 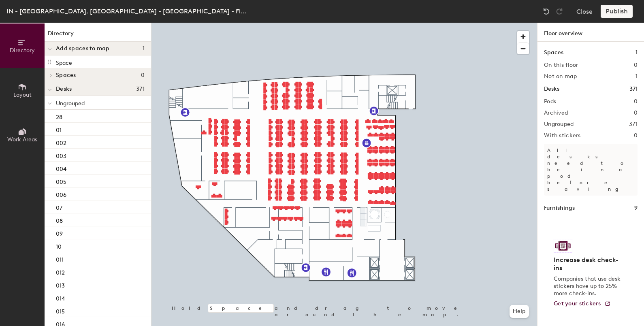 I want to click on p: 004, so click(x=61, y=167).